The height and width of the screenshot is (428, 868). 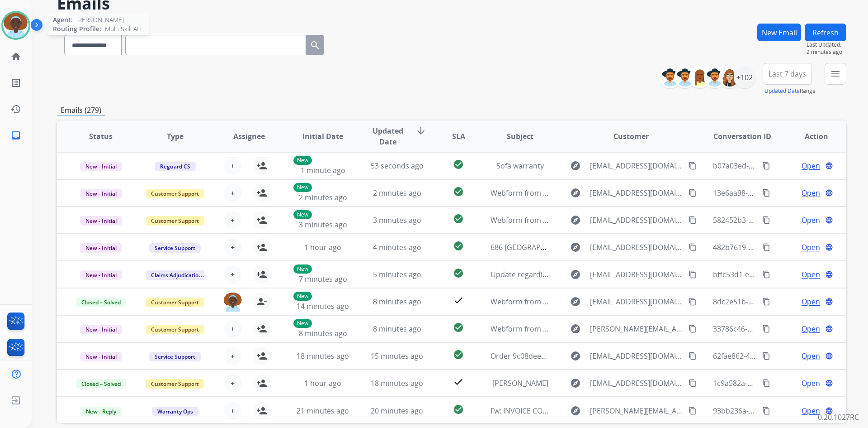 What do you see at coordinates (101, 411) in the screenshot?
I see `span: New - Reply` at bounding box center [101, 411].